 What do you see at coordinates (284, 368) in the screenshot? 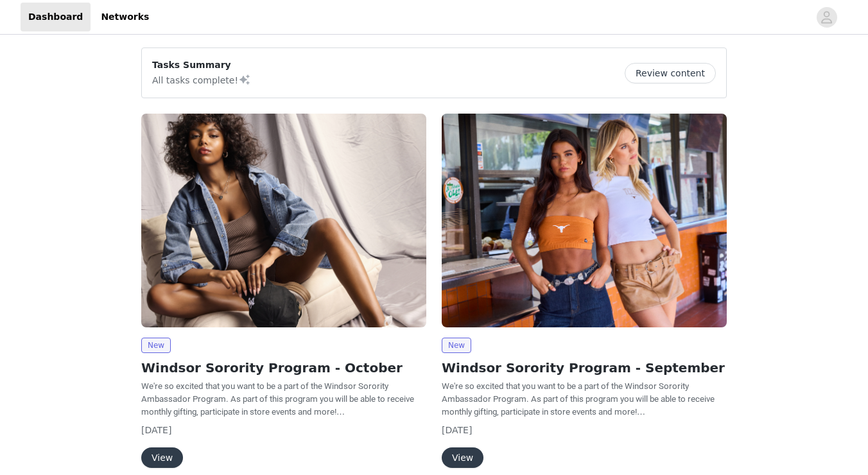
I see `h2: Windsor Sorority Program - October` at bounding box center [284, 368].